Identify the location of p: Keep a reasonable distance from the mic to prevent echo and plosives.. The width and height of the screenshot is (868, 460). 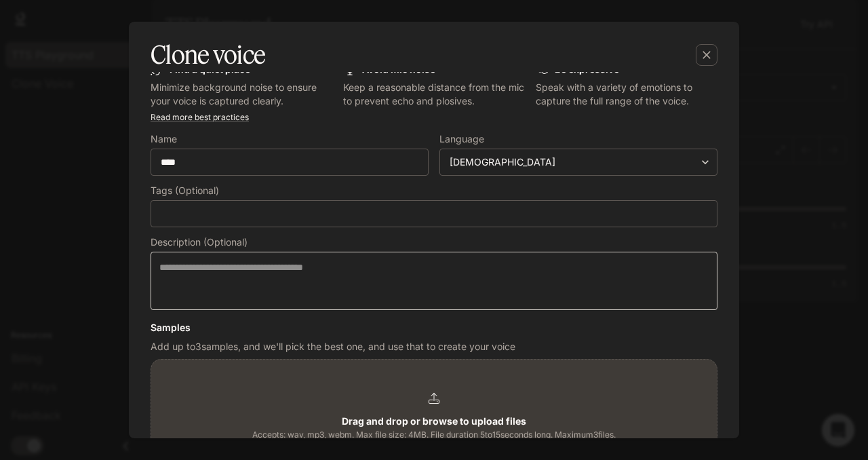
(434, 94).